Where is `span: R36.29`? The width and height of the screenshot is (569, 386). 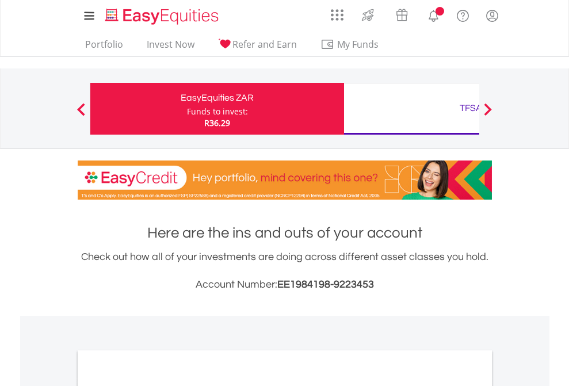 span: R36.29 is located at coordinates (217, 123).